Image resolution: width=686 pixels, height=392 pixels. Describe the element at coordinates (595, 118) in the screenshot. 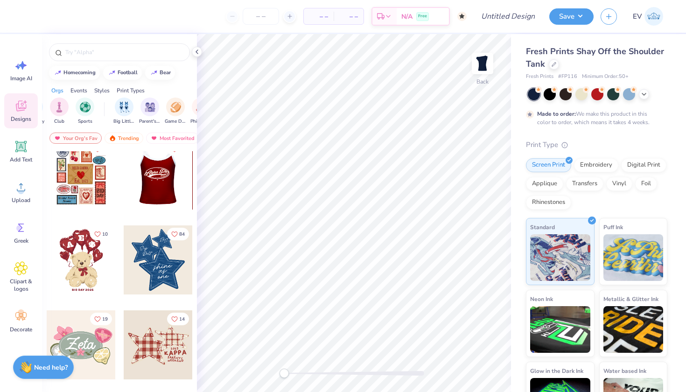

I see `div: We make this product in this color to order, which means it takes 4 weeks.` at that location.